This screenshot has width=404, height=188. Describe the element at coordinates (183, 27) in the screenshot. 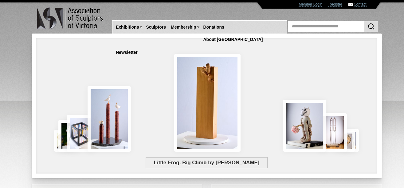

I see `a: Membership` at that location.